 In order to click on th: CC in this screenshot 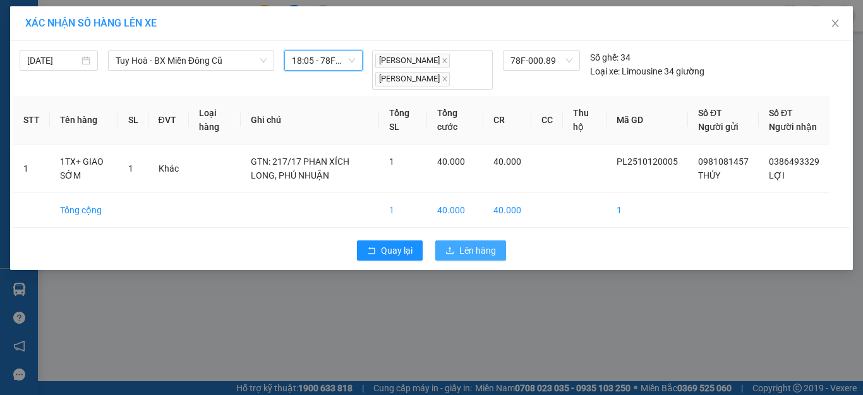, I will do `click(547, 120)`.